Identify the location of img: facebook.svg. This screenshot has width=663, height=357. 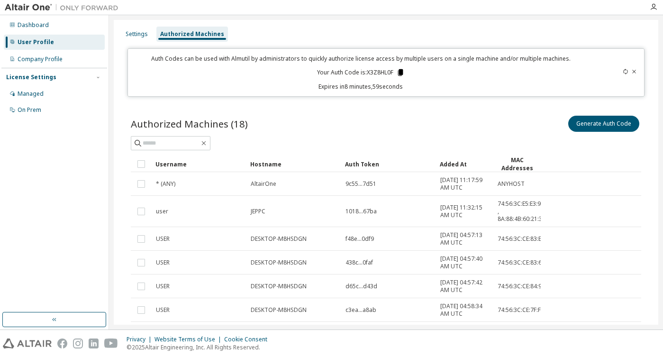
(62, 343).